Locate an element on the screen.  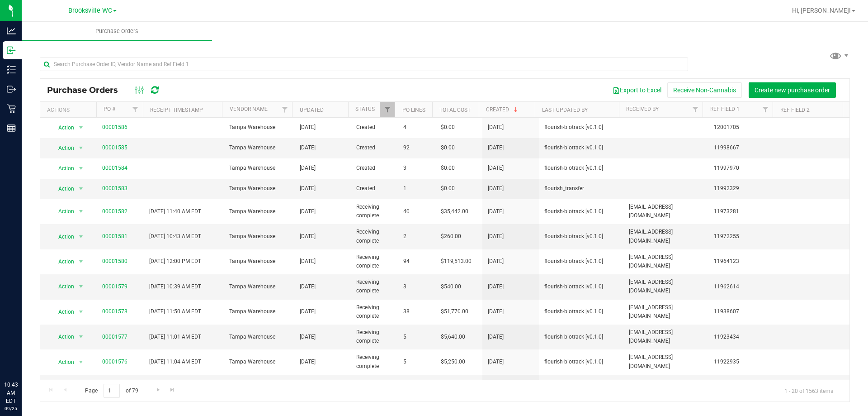
span: $51,770.00 is located at coordinates (455, 312).